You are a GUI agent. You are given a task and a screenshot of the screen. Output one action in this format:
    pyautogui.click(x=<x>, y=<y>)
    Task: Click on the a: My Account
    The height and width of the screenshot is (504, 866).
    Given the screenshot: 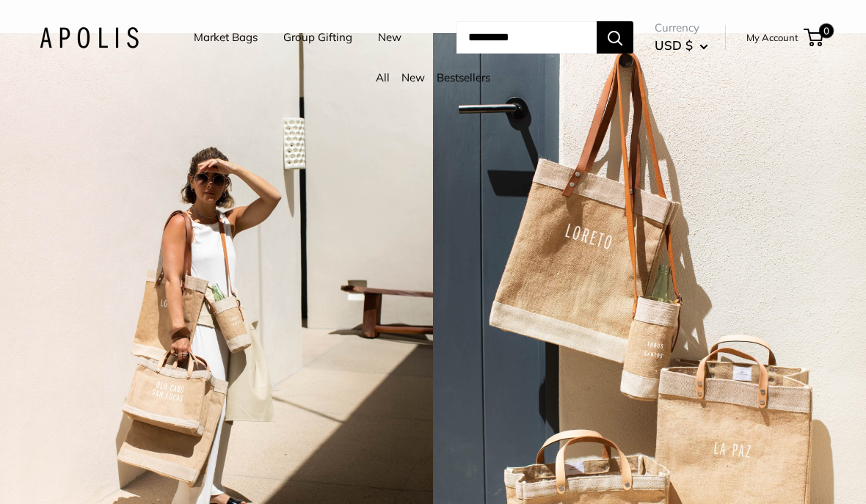 What is the action you would take?
    pyautogui.click(x=772, y=37)
    